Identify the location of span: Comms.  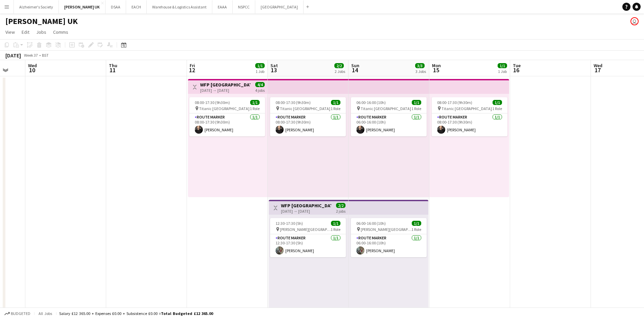
(61, 32).